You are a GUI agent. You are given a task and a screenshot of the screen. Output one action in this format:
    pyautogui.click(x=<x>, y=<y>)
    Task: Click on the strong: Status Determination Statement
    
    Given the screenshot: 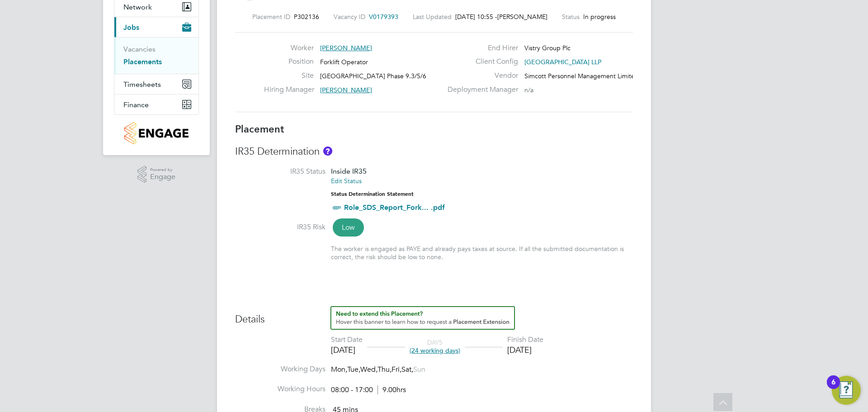 What is the action you would take?
    pyautogui.click(x=372, y=194)
    